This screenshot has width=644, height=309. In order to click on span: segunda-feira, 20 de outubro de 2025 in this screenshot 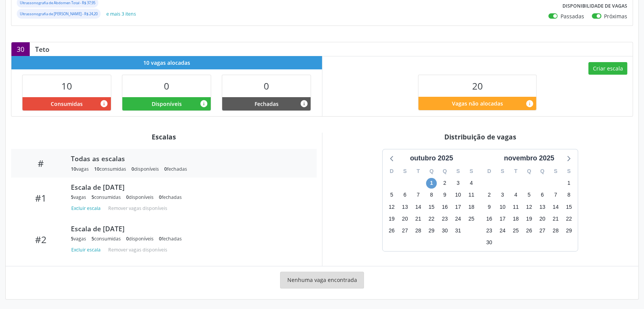, I will do `click(405, 219)`.